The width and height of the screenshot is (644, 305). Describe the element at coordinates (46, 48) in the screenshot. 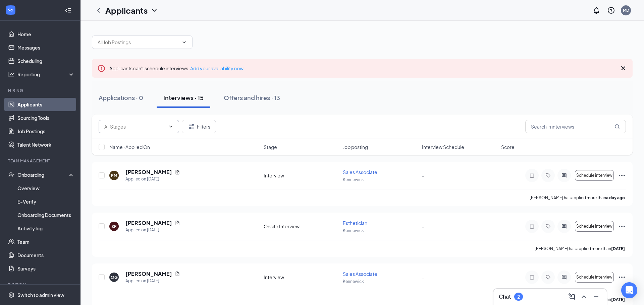

I see `a: Messages` at that location.